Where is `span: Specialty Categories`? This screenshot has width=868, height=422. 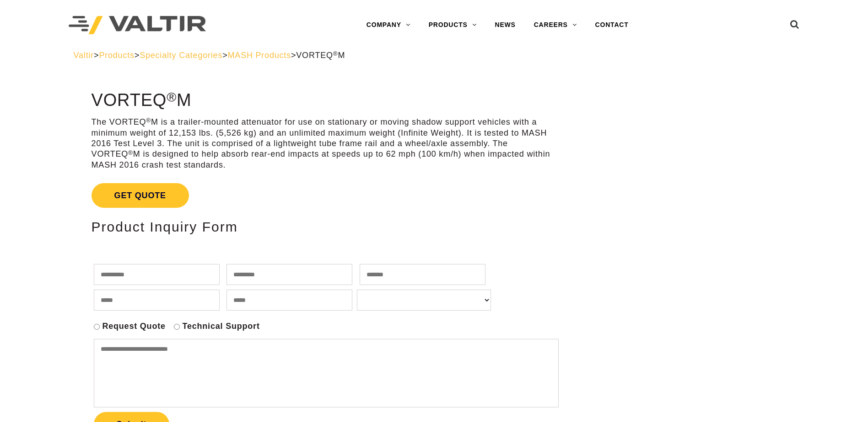
span: Specialty Categories is located at coordinates (181, 55).